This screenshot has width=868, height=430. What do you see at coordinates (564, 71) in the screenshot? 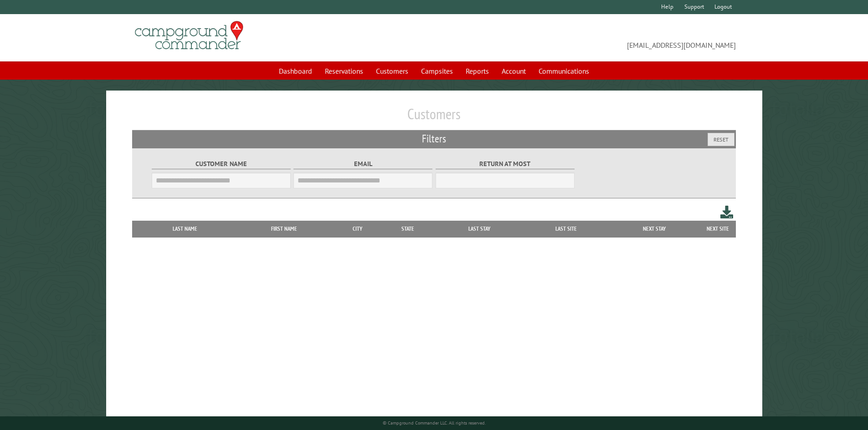
I see `a: Communications` at bounding box center [564, 71].